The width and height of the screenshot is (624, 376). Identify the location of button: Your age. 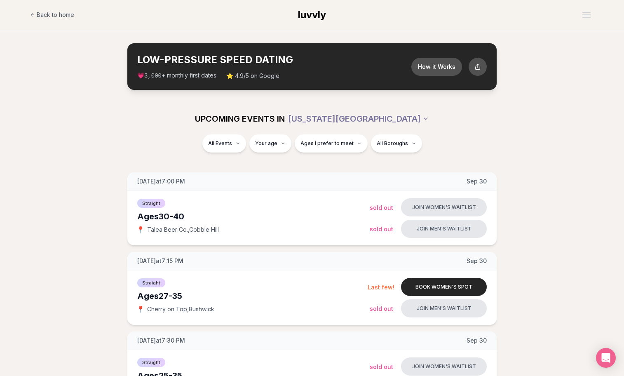
(270, 143).